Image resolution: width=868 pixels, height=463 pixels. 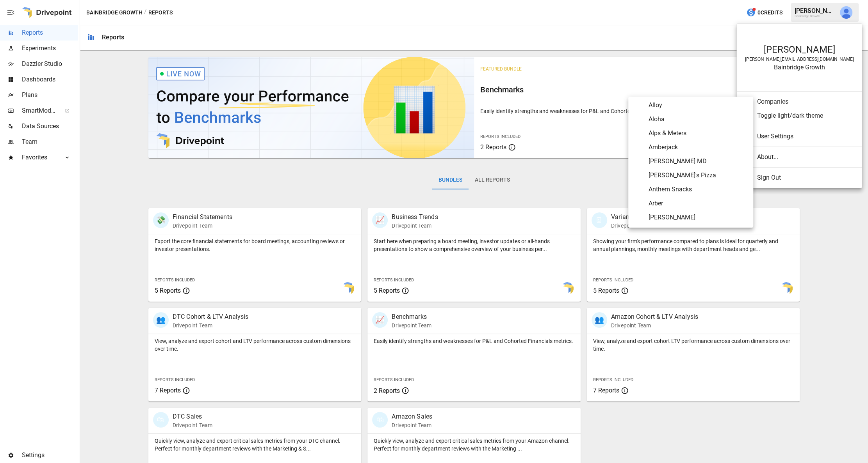 I want to click on span: Alps & Meters, so click(x=698, y=133).